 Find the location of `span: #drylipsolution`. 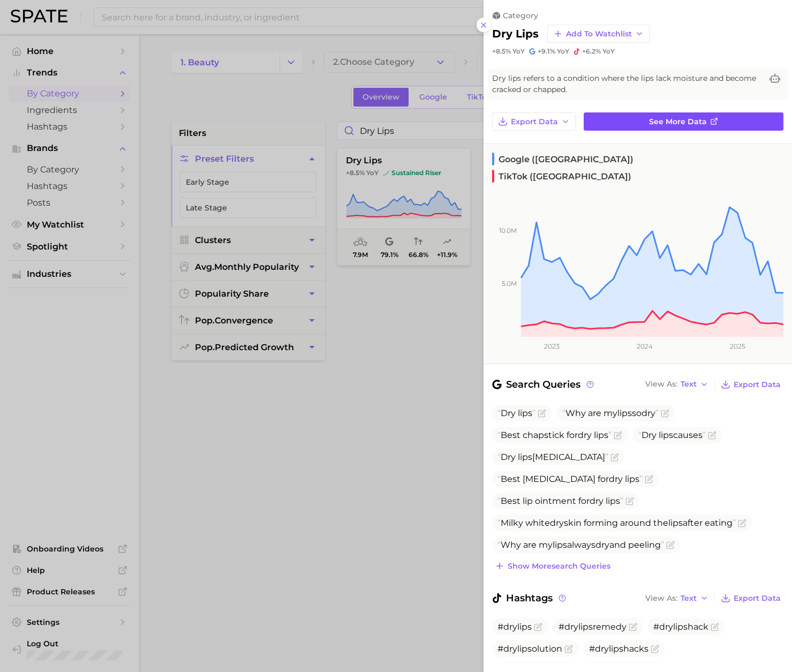

span: #drylipsolution is located at coordinates (529, 648).